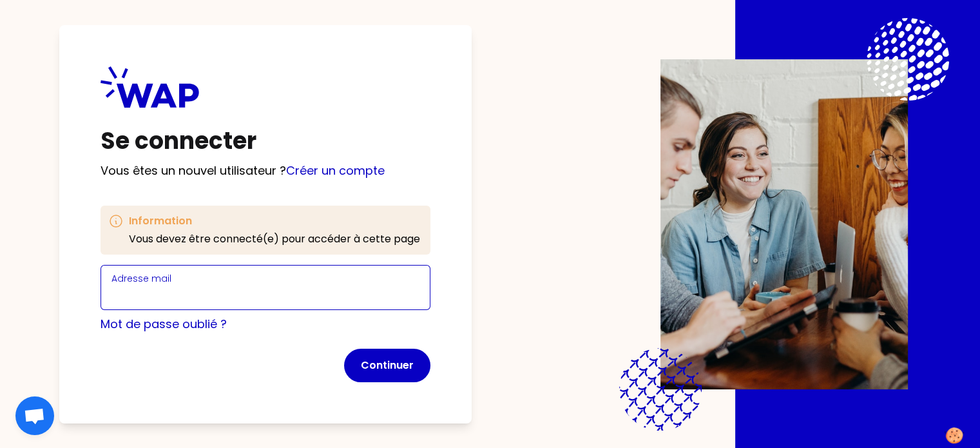 The height and width of the screenshot is (448, 980). I want to click on img: Description, so click(784, 224).